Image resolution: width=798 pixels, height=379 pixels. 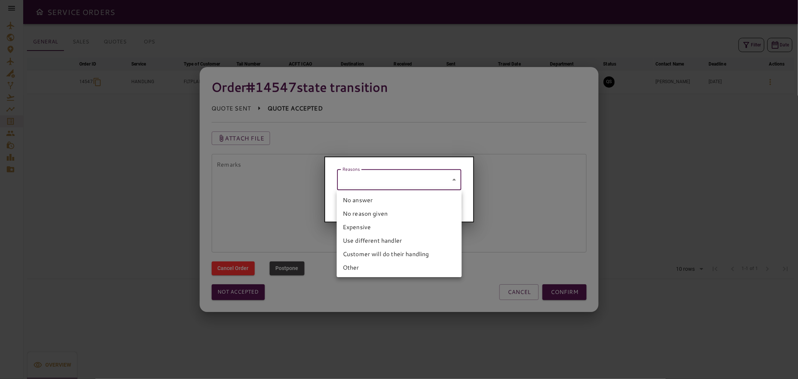 I want to click on li: Customer will do their handling, so click(x=399, y=254).